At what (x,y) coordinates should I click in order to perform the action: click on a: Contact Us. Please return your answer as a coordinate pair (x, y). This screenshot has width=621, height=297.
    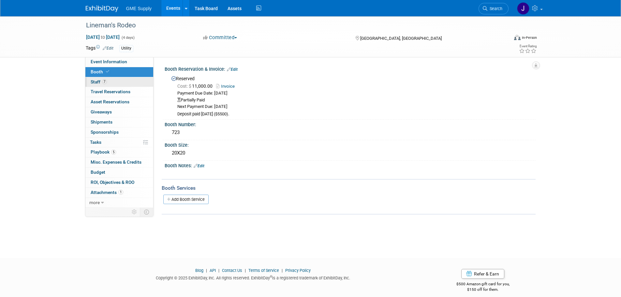
    Looking at the image, I should click on (232, 270).